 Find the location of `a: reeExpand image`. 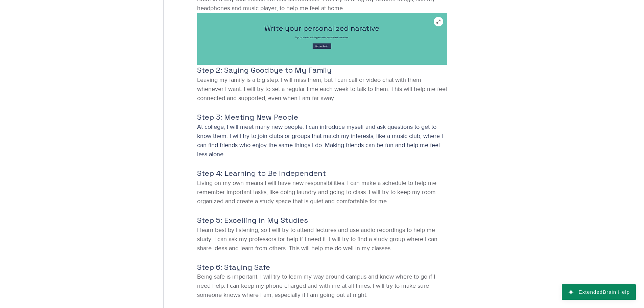

a: reeExpand image is located at coordinates (322, 39).